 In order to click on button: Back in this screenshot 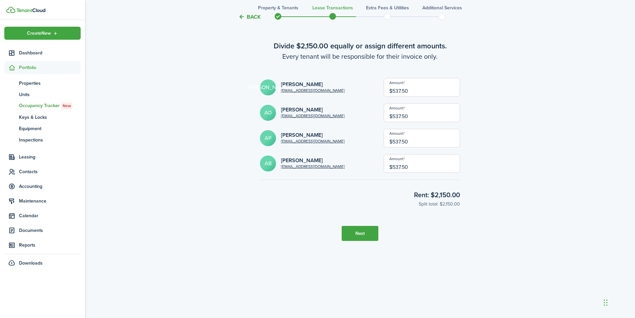, I will do `click(249, 17)`.